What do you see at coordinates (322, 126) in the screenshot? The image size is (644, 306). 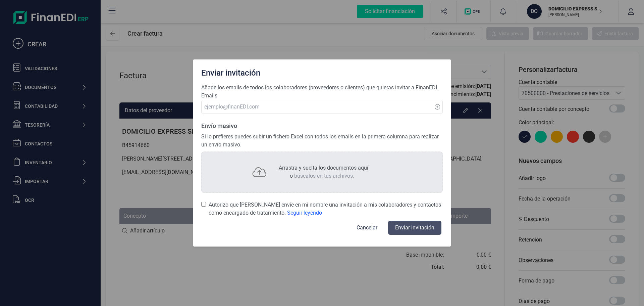 I see `p: Envío masivo` at bounding box center [322, 126].